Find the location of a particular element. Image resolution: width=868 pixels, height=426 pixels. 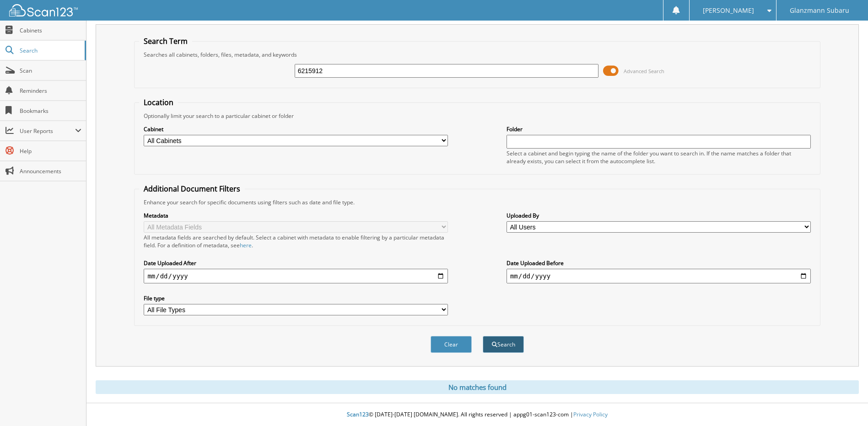

span: Advanced Search is located at coordinates (643, 71).